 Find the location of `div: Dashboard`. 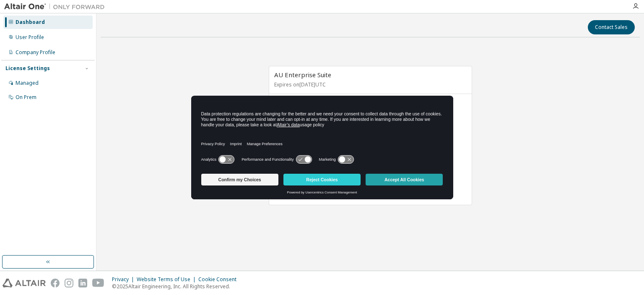

div: Dashboard is located at coordinates (30, 22).